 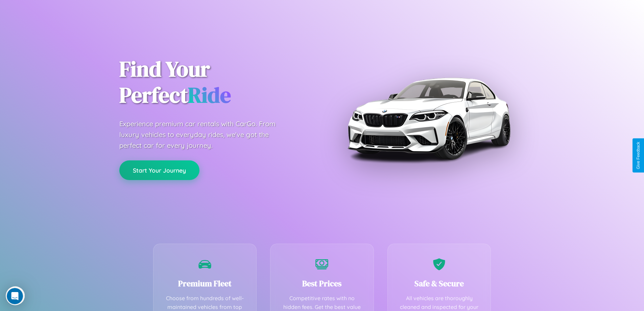 I want to click on h3: Safe & Secure, so click(x=439, y=283).